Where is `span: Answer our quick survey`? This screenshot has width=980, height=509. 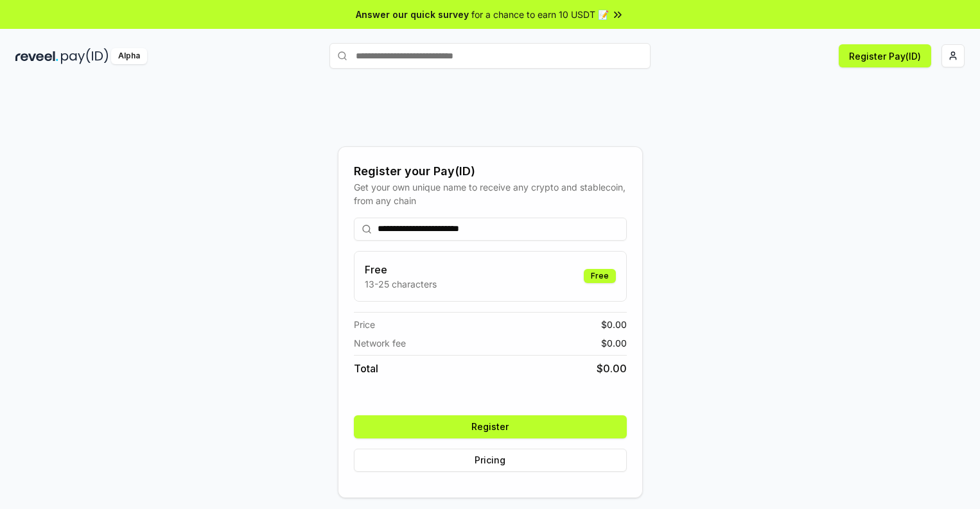 span: Answer our quick survey is located at coordinates (413, 15).